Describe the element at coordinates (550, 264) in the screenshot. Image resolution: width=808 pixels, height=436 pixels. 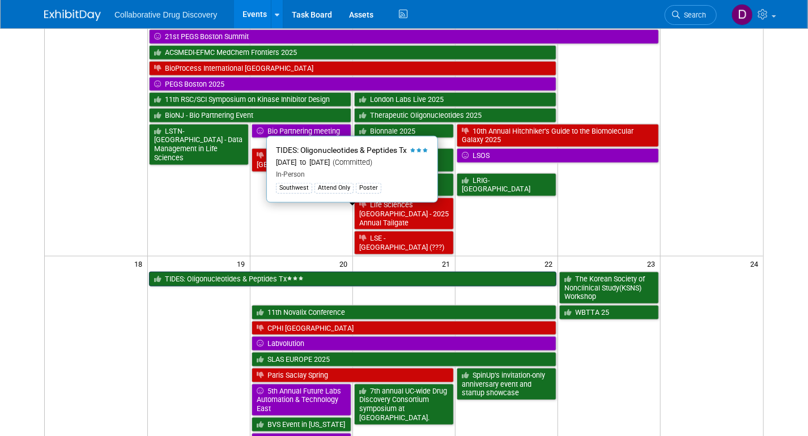
I see `span: 22` at that location.